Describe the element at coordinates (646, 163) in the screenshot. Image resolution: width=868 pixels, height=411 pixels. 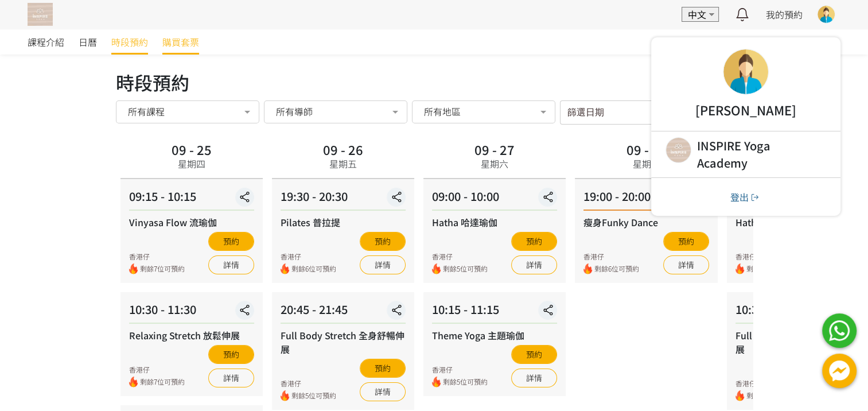
I see `div: 星期一` at that location.